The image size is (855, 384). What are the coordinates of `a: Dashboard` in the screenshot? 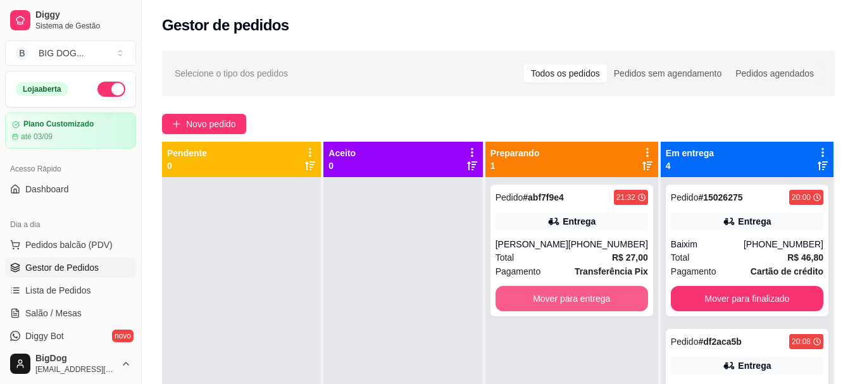 It's located at (70, 189).